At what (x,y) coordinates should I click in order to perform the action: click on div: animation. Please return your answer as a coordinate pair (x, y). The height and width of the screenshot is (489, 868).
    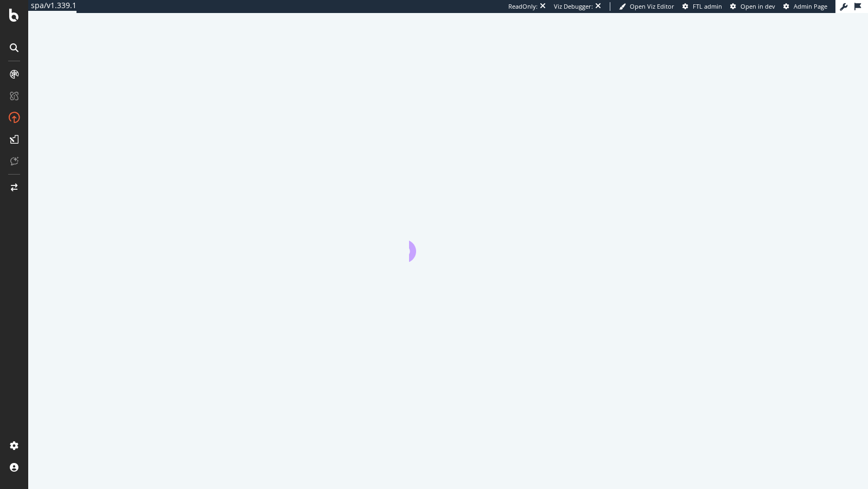
    Looking at the image, I should click on (448, 242).